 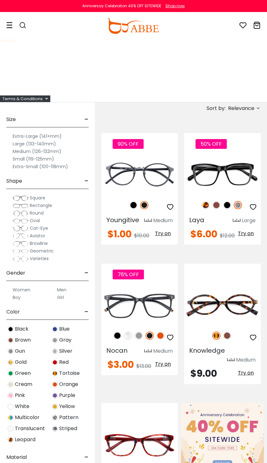 I want to click on img: Pattern, so click(x=55, y=417).